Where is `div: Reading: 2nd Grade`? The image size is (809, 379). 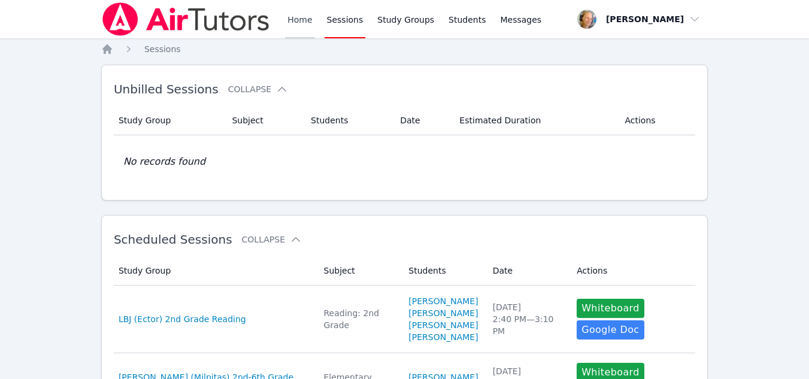 div: Reading: 2nd Grade is located at coordinates (359, 319).